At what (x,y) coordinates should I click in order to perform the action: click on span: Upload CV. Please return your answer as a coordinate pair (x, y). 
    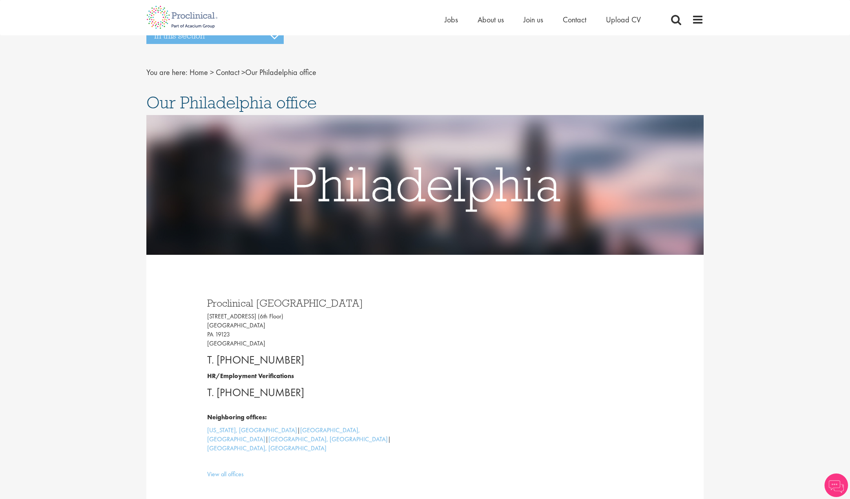
    Looking at the image, I should click on (623, 20).